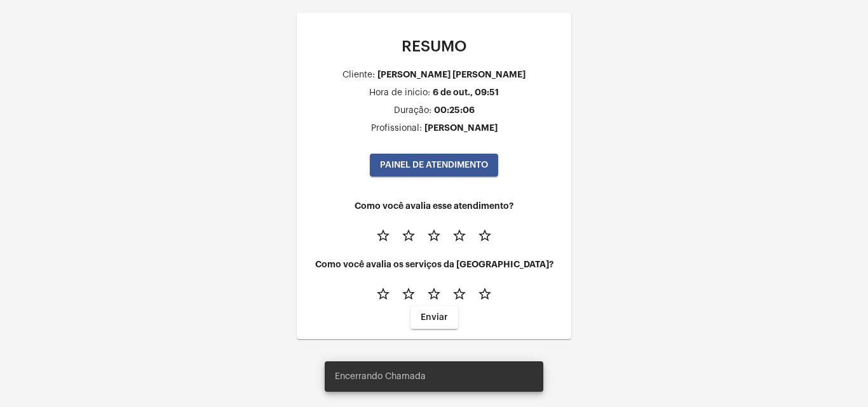  I want to click on span: Encerrando Chamada, so click(380, 377).